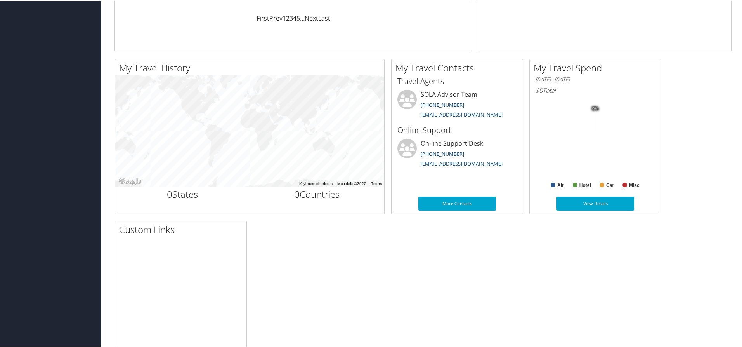 The width and height of the screenshot is (742, 347). I want to click on a: 1, so click(284, 17).